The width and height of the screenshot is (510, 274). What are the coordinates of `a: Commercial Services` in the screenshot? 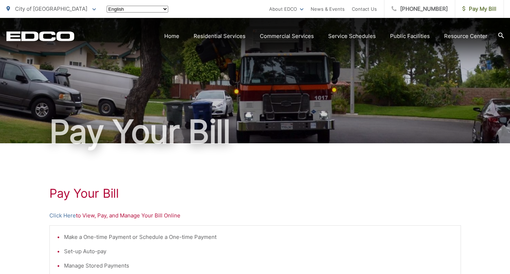 It's located at (287, 36).